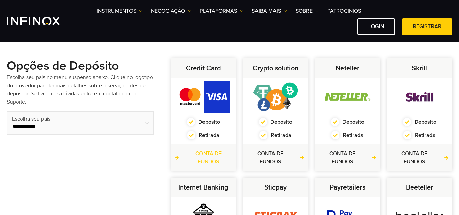  Describe the element at coordinates (419, 97) in the screenshot. I see `img: skrill.webp` at that location.